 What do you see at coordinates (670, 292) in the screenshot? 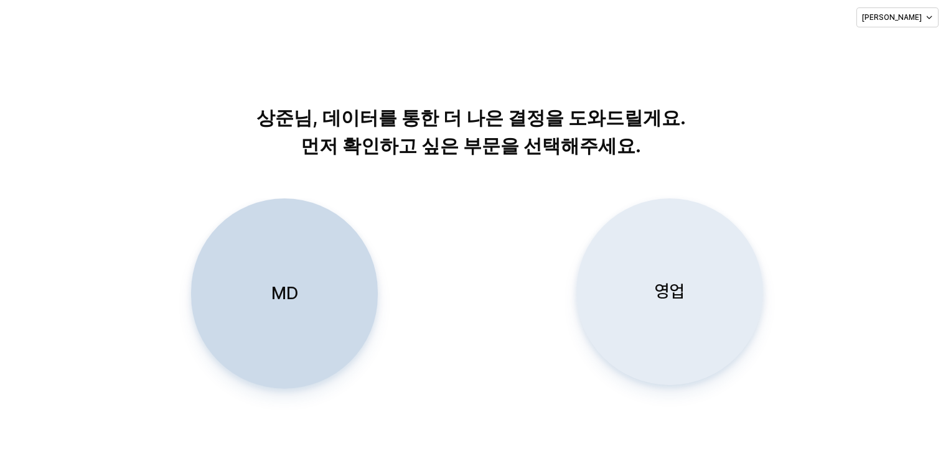
I see `button: 영업` at bounding box center [670, 292].